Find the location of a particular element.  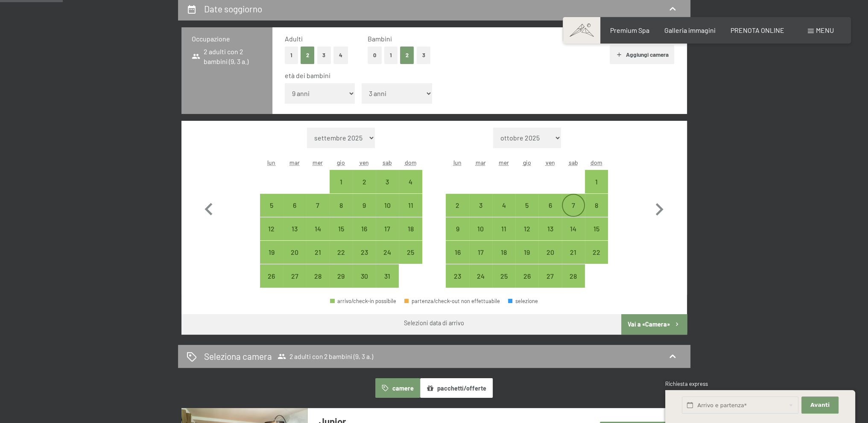

abbr: martedì is located at coordinates (294, 162).